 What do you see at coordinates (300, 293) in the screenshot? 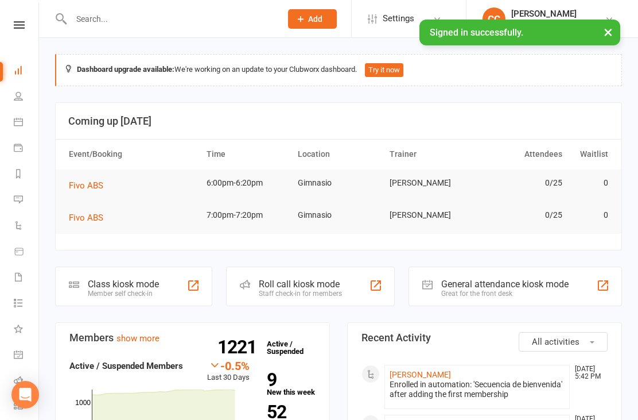
I see `div: Staff check-in for members` at bounding box center [300, 293].